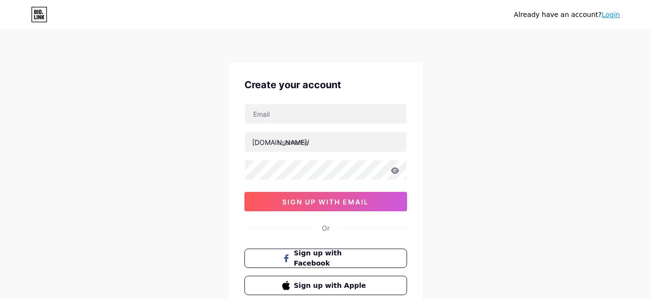  What do you see at coordinates (567, 15) in the screenshot?
I see `div: Already have an account?` at bounding box center [567, 15].